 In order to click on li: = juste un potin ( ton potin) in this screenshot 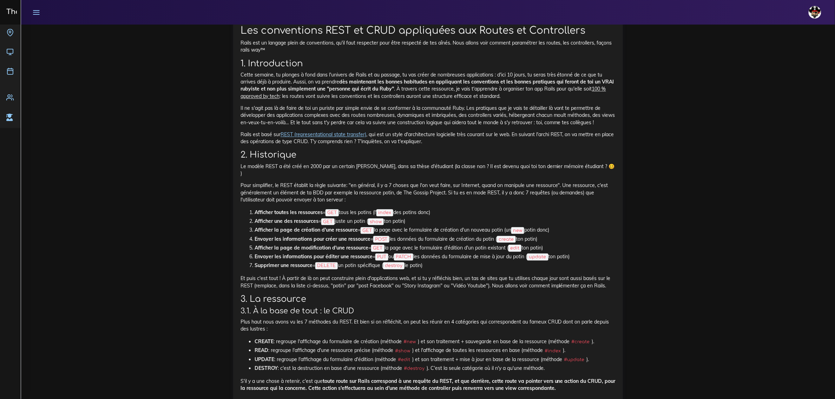, I will do `click(435, 221)`.